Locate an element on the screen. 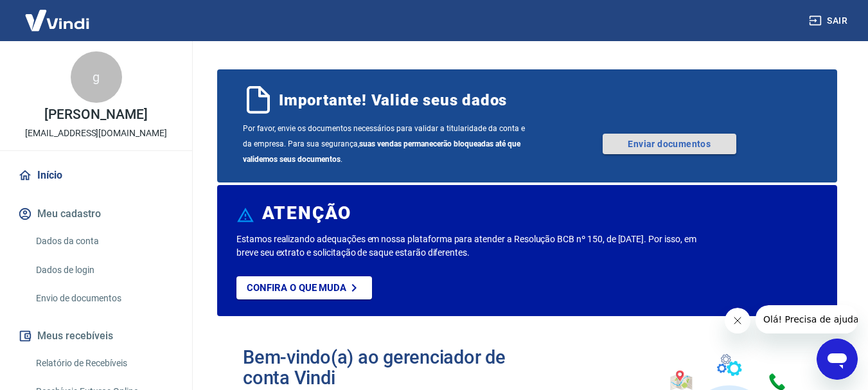 This screenshot has width=868, height=390. a: Dados de login is located at coordinates (103, 269).